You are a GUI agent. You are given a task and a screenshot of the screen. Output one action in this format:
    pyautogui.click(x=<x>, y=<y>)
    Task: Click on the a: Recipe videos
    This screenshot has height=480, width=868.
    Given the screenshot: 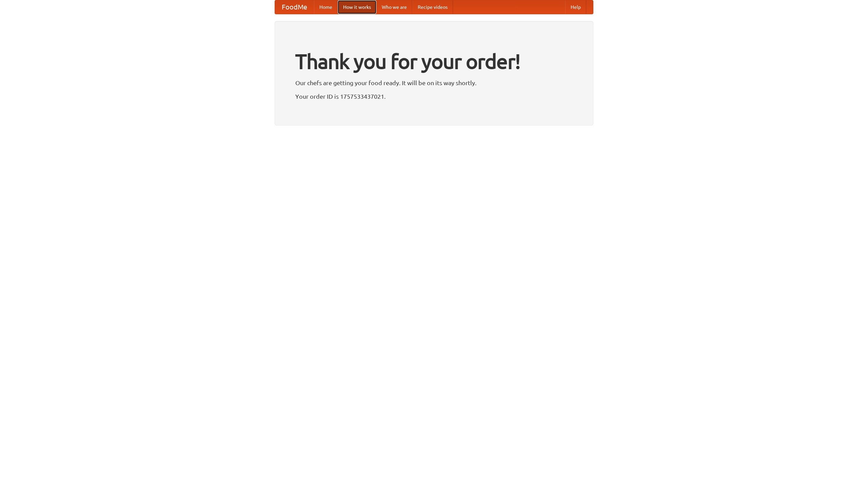 What is the action you would take?
    pyautogui.click(x=433, y=7)
    